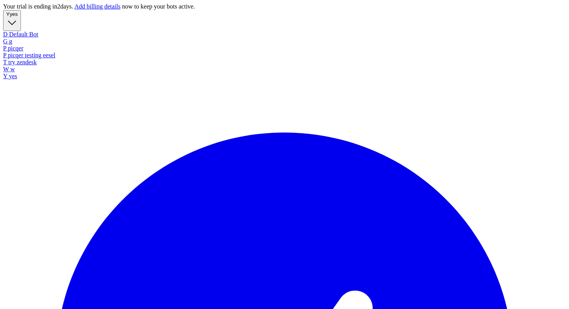  What do you see at coordinates (12, 21) in the screenshot?
I see `button: Yyes` at bounding box center [12, 21].